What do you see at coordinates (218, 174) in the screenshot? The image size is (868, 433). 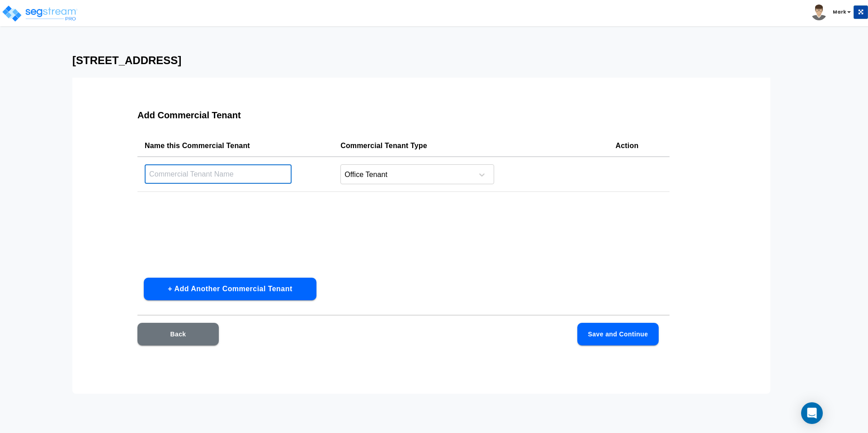 I see `input: Commercial Tenant Name` at bounding box center [218, 174].